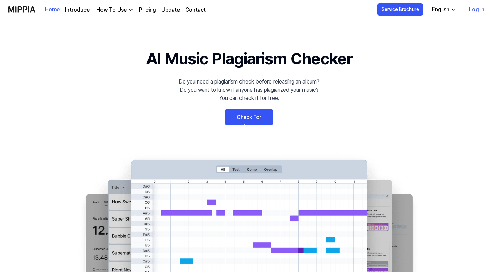 This screenshot has height=272, width=498. What do you see at coordinates (249, 90) in the screenshot?
I see `div: Do you need a plagiarism check before releasing an album? Do you want to know if anyone has plagi...` at bounding box center [249, 90].